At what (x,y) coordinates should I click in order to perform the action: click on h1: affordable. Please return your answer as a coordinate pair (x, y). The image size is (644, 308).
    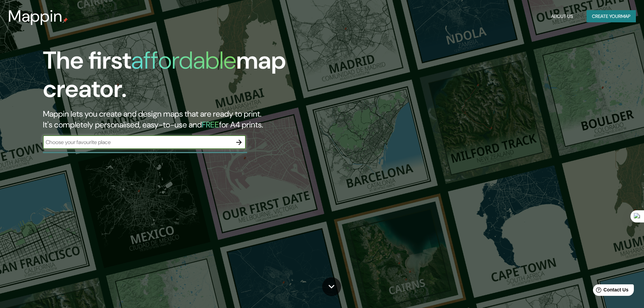
    Looking at the image, I should click on (184, 60).